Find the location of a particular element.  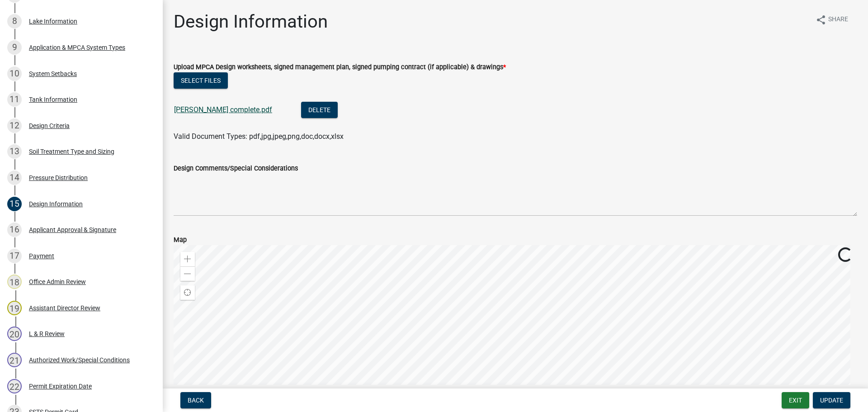

label: Map is located at coordinates (180, 240).